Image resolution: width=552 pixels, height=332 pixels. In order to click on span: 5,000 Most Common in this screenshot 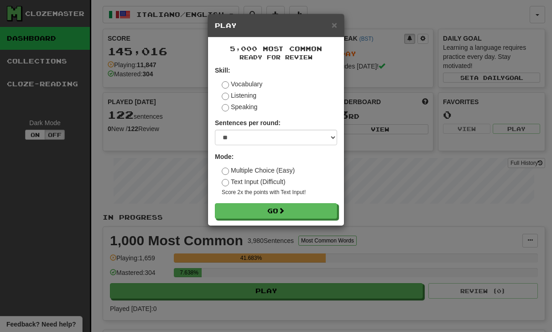, I will do `click(276, 48)`.